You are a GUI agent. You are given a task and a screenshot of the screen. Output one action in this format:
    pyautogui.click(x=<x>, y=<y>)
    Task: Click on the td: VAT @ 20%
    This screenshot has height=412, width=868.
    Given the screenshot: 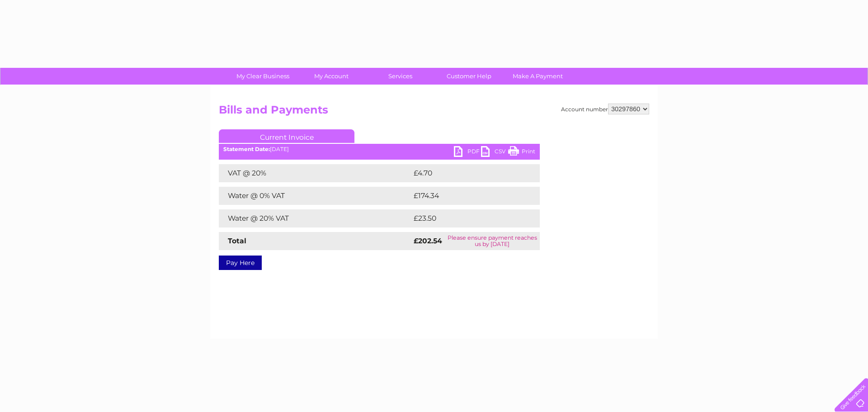 What is the action you would take?
    pyautogui.click(x=315, y=173)
    